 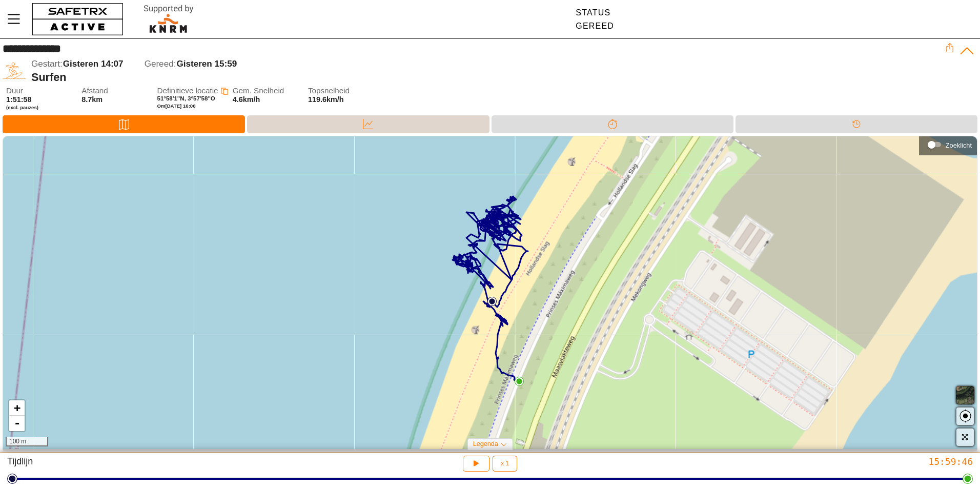 What do you see at coordinates (27, 442) in the screenshot?
I see `div: 100 m` at bounding box center [27, 442].